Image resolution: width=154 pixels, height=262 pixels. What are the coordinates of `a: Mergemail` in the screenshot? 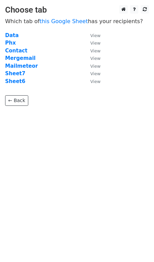 It's located at (20, 58).